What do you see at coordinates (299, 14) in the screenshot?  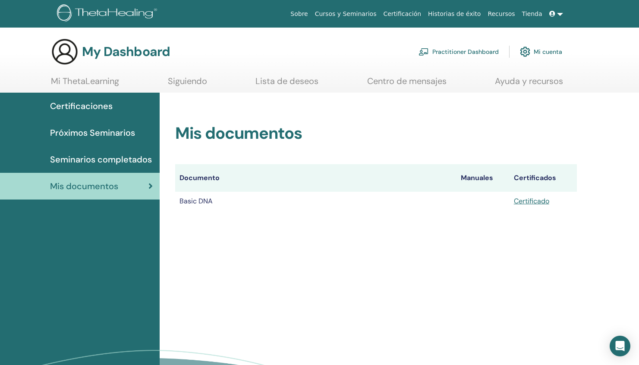 I see `a: Sobre` at bounding box center [299, 14].